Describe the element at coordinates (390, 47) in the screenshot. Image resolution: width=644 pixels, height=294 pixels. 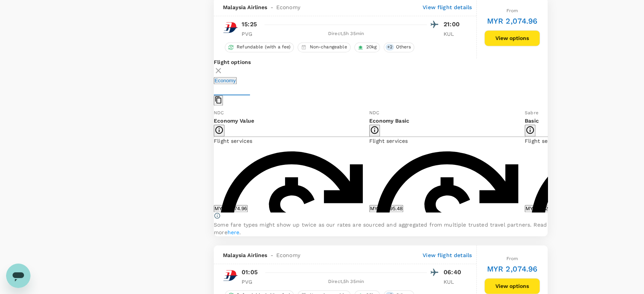
I see `span: + 2` at that location.